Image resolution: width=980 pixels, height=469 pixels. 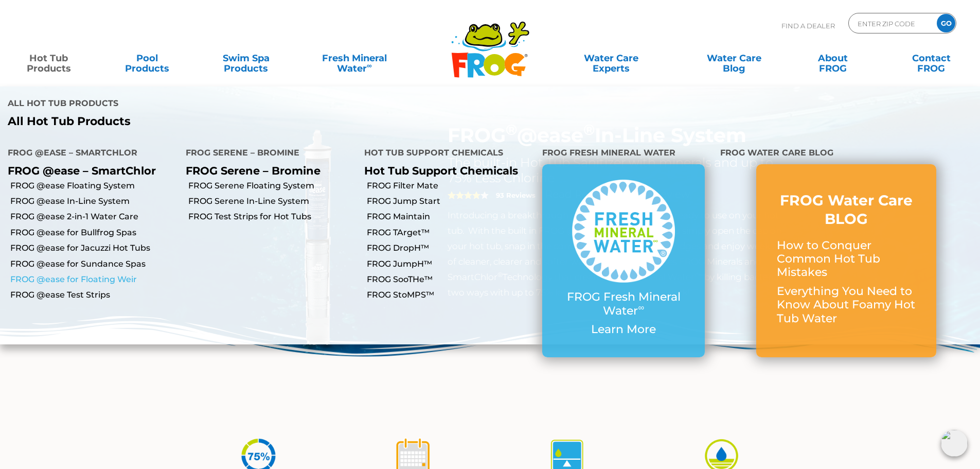 I want to click on a: Hot TubProducts, so click(x=48, y=58).